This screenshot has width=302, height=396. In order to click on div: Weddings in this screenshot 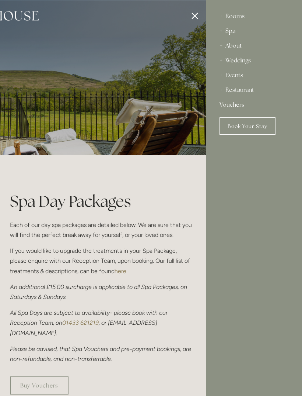, I will do `click(254, 60)`.